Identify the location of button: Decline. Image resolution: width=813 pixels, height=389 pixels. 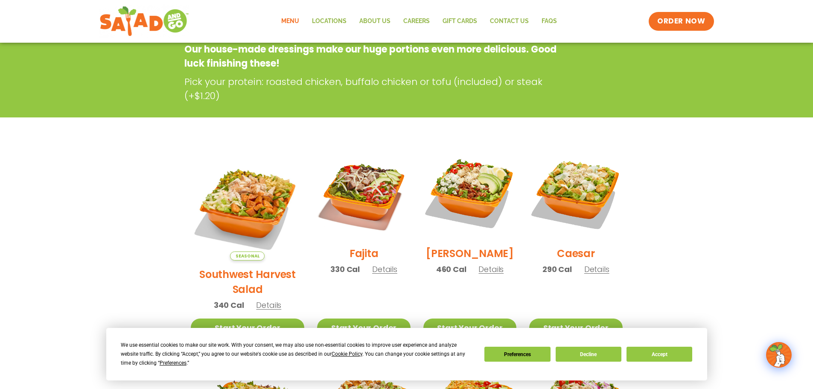
(588, 354).